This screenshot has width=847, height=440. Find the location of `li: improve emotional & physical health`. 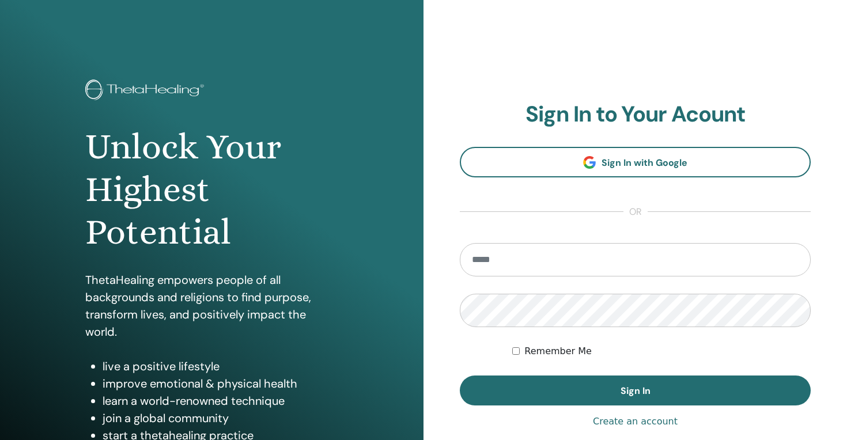

li: improve emotional & physical health is located at coordinates (221, 384).